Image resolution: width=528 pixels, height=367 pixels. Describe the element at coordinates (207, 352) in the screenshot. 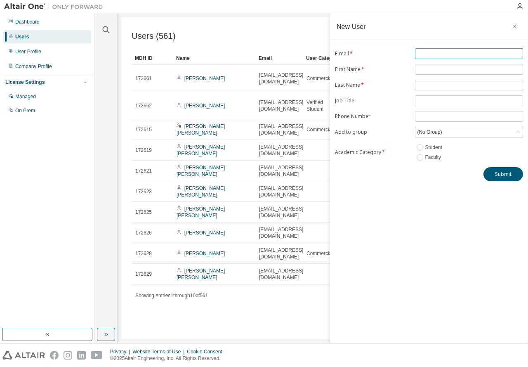

I see `div: Cookie Consent` at that location.